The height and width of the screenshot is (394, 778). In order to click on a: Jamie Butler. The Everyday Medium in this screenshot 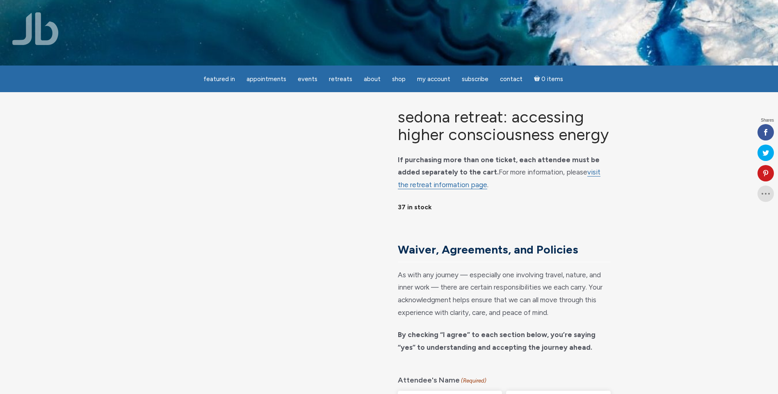, I will do `click(35, 29)`.